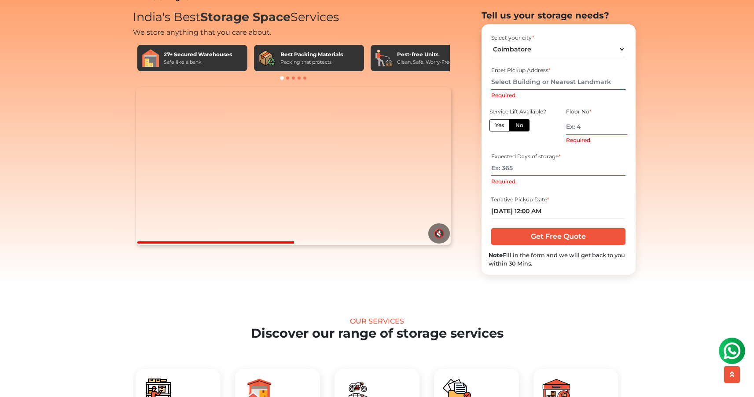  I want to click on img: 27+ Secured Warehouses, so click(150, 58).